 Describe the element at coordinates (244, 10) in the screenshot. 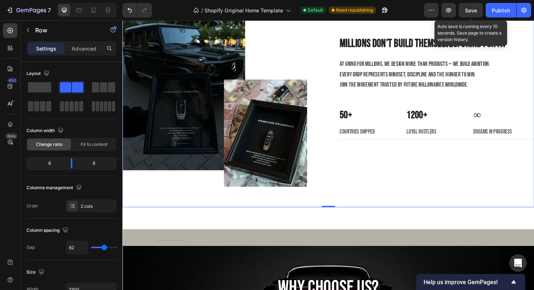

I see `span: Shopify Original Home Template` at that location.